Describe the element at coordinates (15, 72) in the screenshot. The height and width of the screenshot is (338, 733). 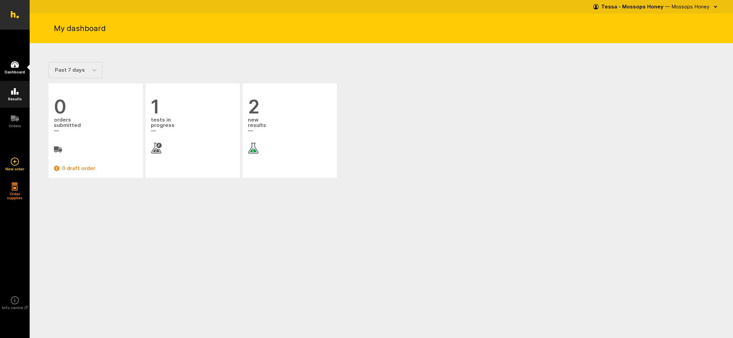
I see `h5: Dashboard` at that location.